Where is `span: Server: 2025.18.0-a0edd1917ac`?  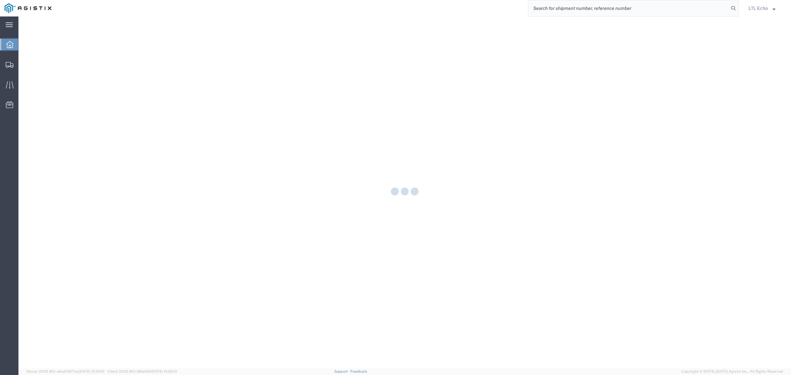 span: Server: 2025.18.0-a0edd1917ac is located at coordinates (65, 371).